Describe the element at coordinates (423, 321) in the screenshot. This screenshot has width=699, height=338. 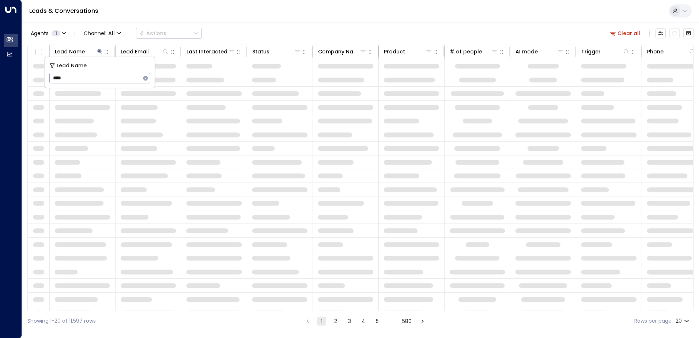
I see `button: Go to next page` at that location.